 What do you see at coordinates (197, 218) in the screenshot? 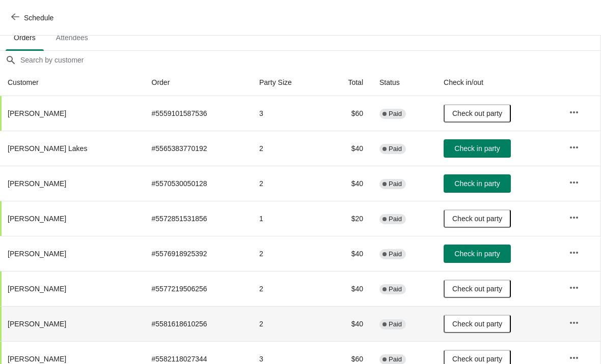
I see `td: # 5572851531856` at bounding box center [197, 218].